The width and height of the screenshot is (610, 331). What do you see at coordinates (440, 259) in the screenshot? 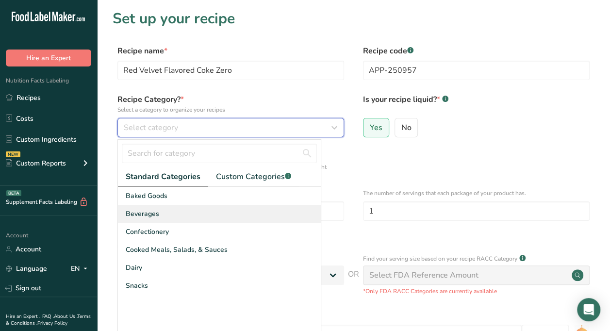
I see `p: Find your serving size based on your recipe RACC Category` at bounding box center [440, 259].